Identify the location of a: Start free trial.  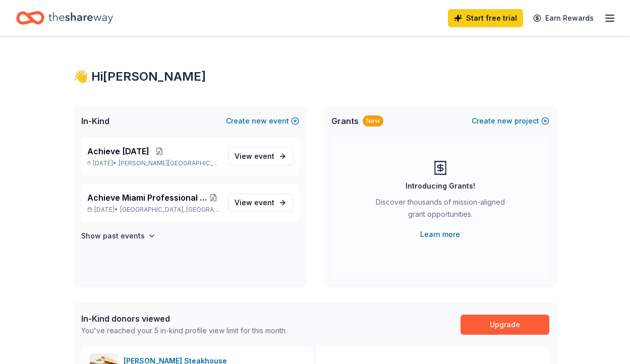
(485, 18).